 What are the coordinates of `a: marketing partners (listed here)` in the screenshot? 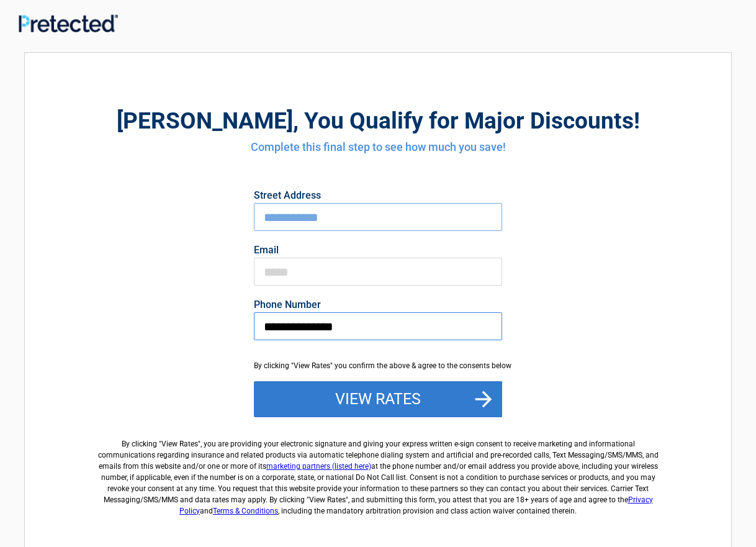 It's located at (318, 466).